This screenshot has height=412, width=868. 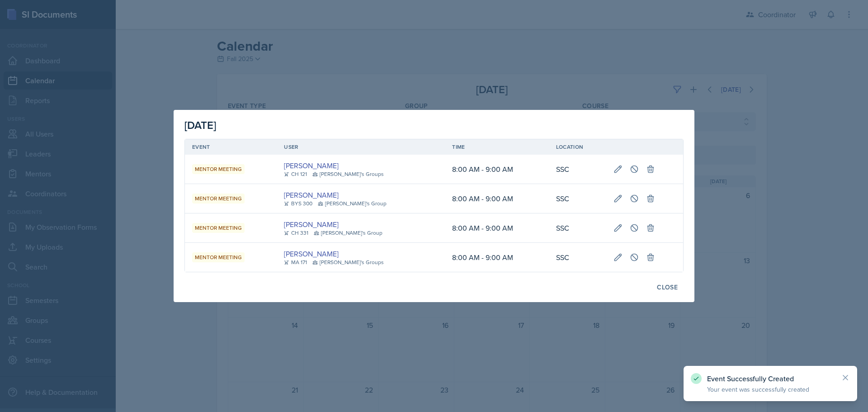 What do you see at coordinates (295, 262) in the screenshot?
I see `div: MA 171` at bounding box center [295, 262].